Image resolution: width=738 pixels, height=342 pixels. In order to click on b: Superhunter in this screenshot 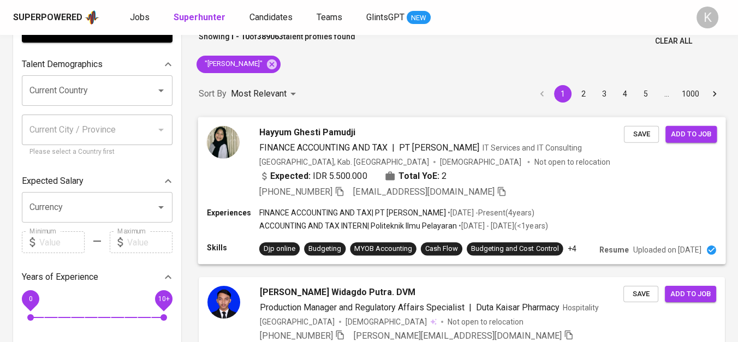, I will do `click(199, 17)`.